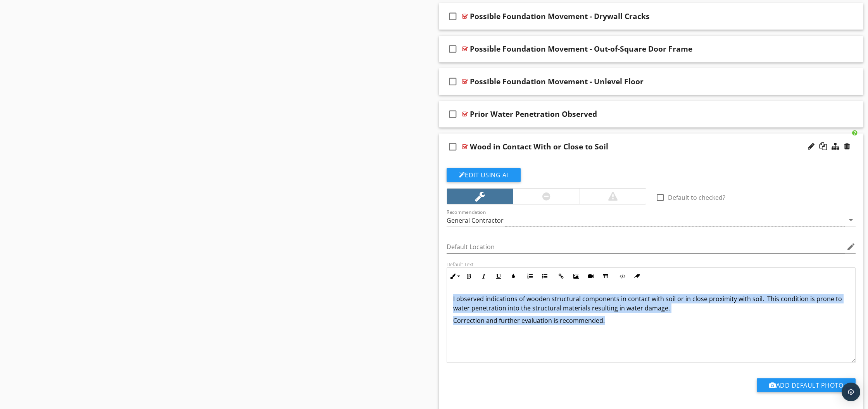 This screenshot has height=409, width=868. What do you see at coordinates (806, 385) in the screenshot?
I see `button: Add Default Photo` at bounding box center [806, 385].